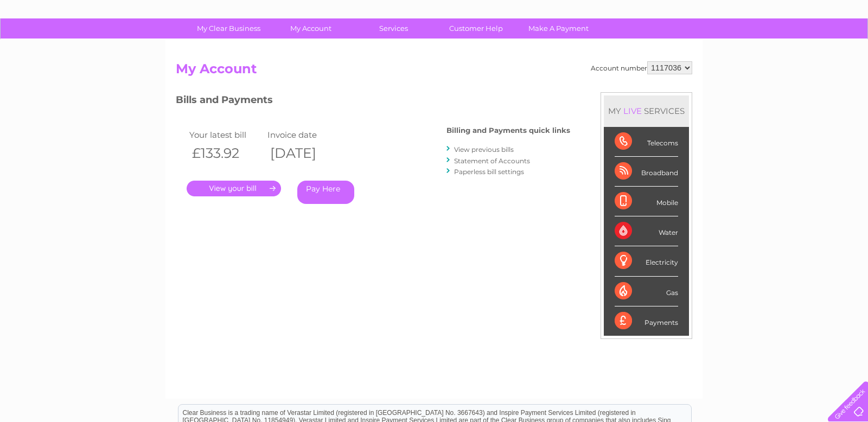  Describe the element at coordinates (809, 50) in the screenshot. I see `a: Contact` at that location.